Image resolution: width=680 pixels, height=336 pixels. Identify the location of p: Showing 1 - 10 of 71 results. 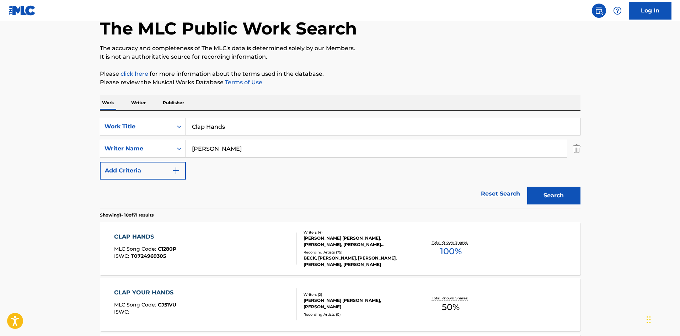
(127, 215).